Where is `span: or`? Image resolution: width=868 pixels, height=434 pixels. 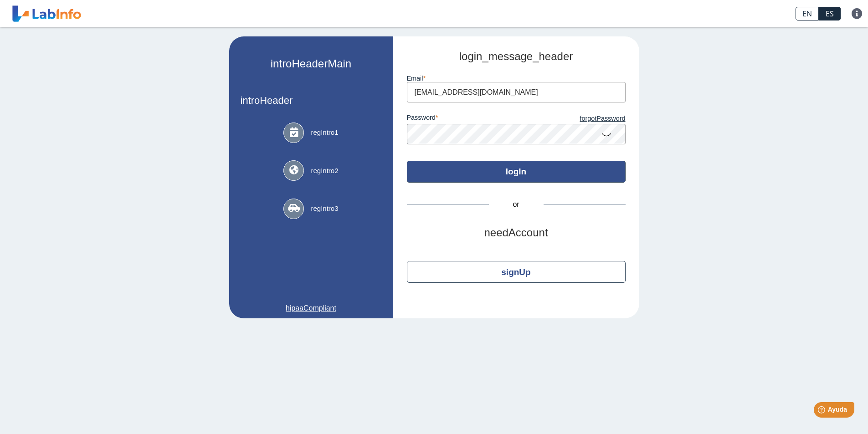 span: or is located at coordinates (516, 204).